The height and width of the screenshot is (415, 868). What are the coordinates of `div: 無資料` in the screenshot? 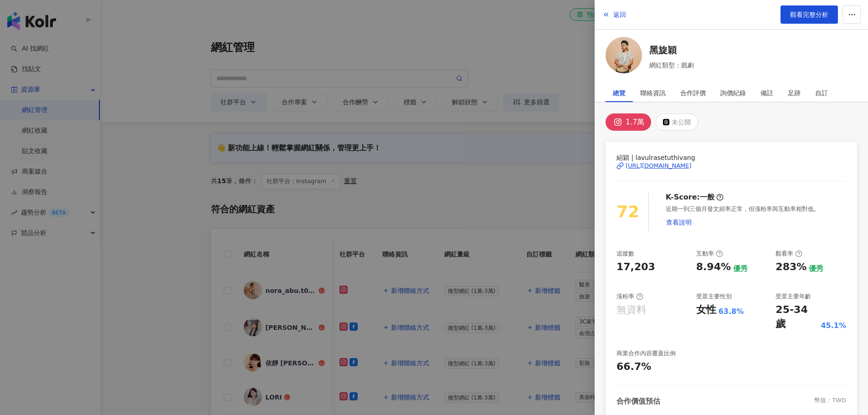 It's located at (631, 310).